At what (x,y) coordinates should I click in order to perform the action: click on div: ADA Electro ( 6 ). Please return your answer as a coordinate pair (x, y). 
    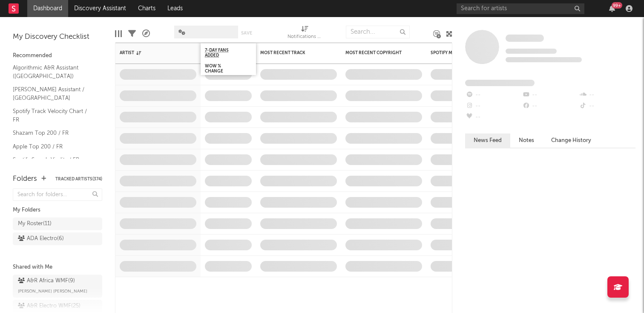
    Looking at the image, I should click on (41, 238).